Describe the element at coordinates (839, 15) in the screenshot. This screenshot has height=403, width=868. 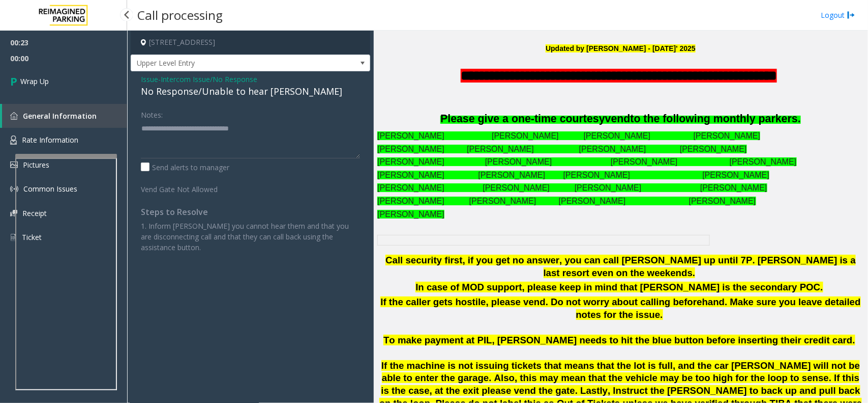
I see `a: Logout` at that location.